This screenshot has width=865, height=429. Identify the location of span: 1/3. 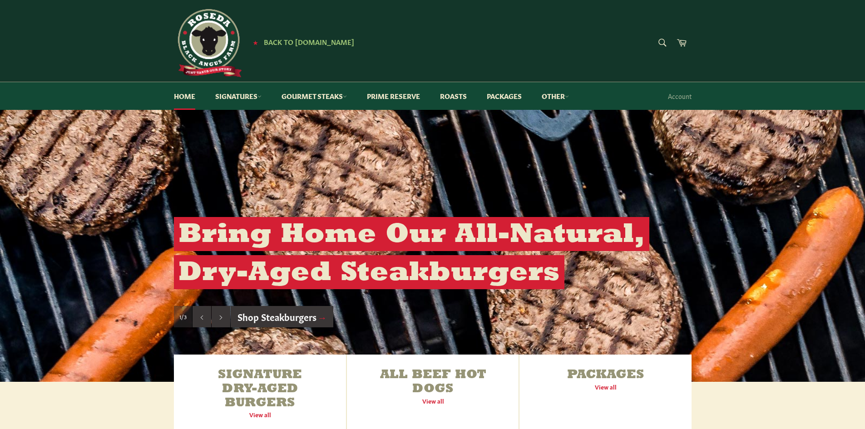
(183, 317).